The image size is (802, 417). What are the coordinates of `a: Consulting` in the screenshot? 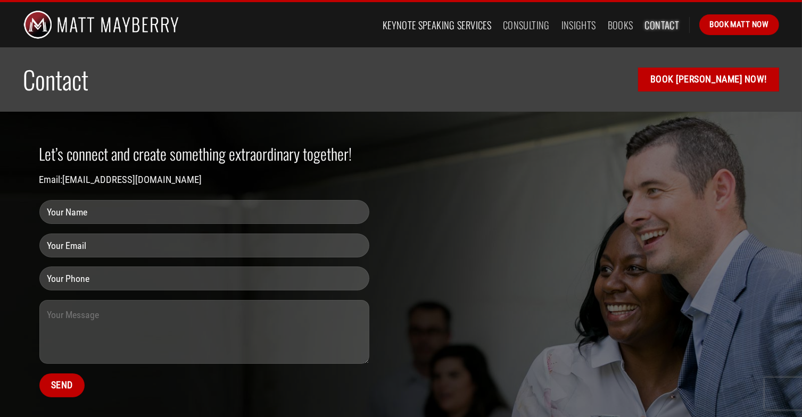 It's located at (526, 25).